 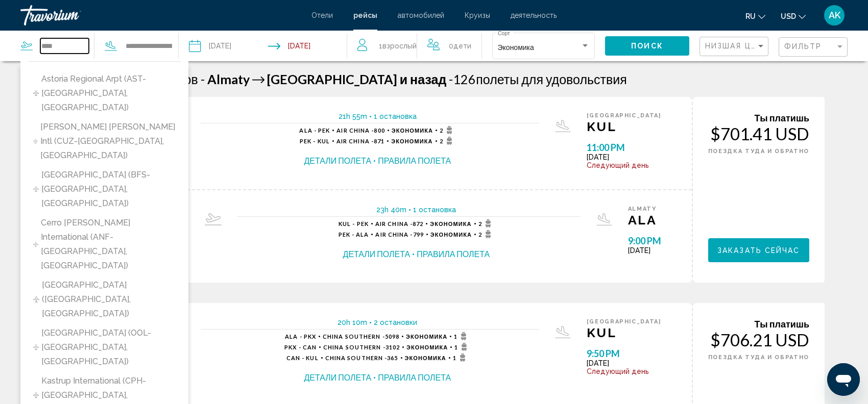 What do you see at coordinates (803, 46) in the screenshot?
I see `span: Фильтр` at bounding box center [803, 46].